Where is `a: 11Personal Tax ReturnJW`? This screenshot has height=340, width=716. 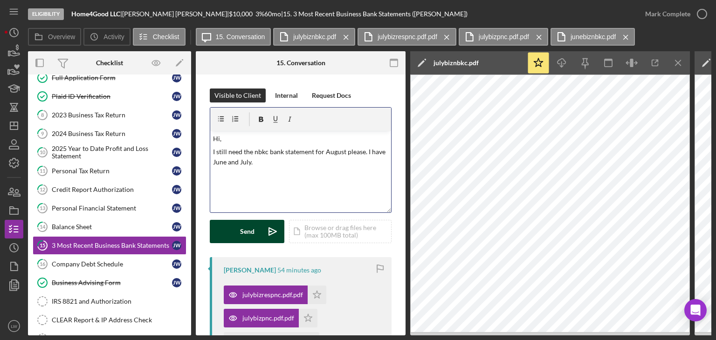
a: 11Personal Tax ReturnJW is located at coordinates (110, 171).